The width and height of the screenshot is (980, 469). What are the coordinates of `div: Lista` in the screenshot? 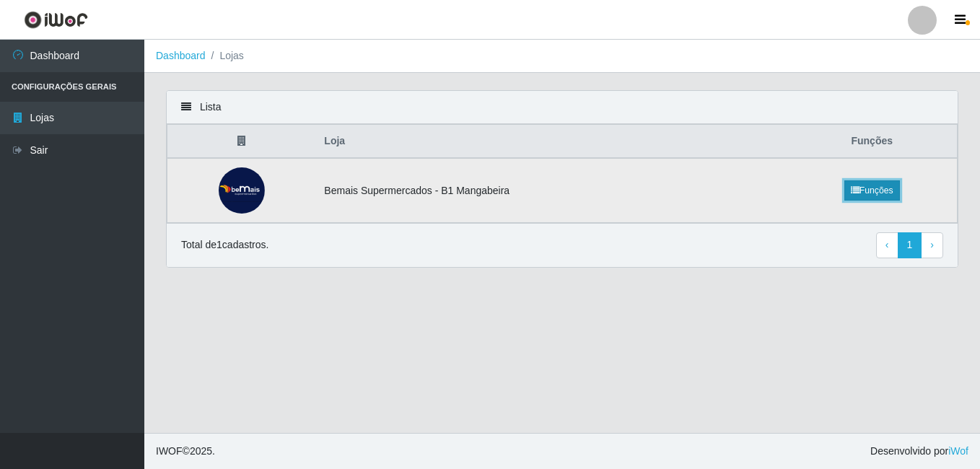 It's located at (562, 108).